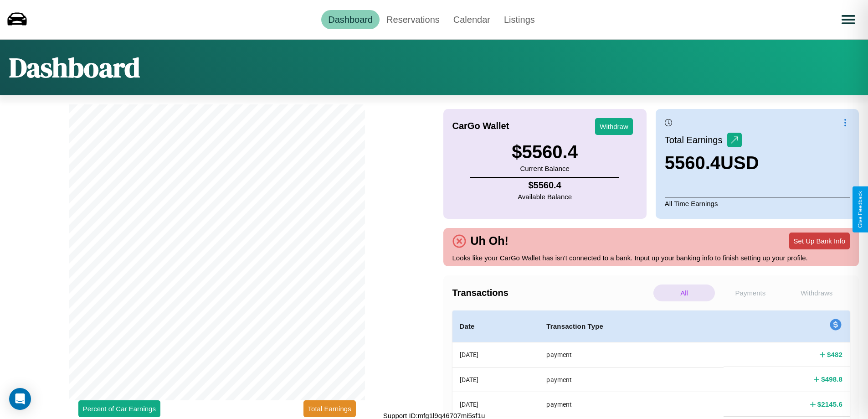 The height and width of the screenshot is (419, 868). Describe the element at coordinates (544, 168) in the screenshot. I see `p: Current Balance` at that location.